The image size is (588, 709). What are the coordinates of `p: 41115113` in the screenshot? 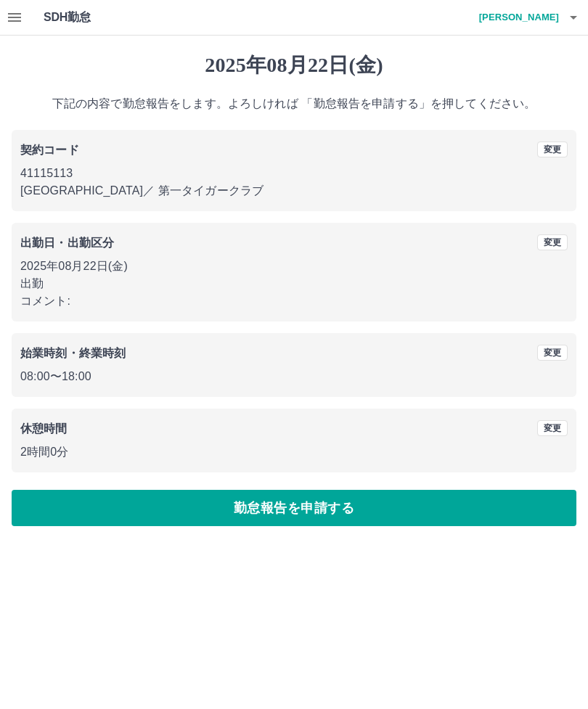 It's located at (294, 174).